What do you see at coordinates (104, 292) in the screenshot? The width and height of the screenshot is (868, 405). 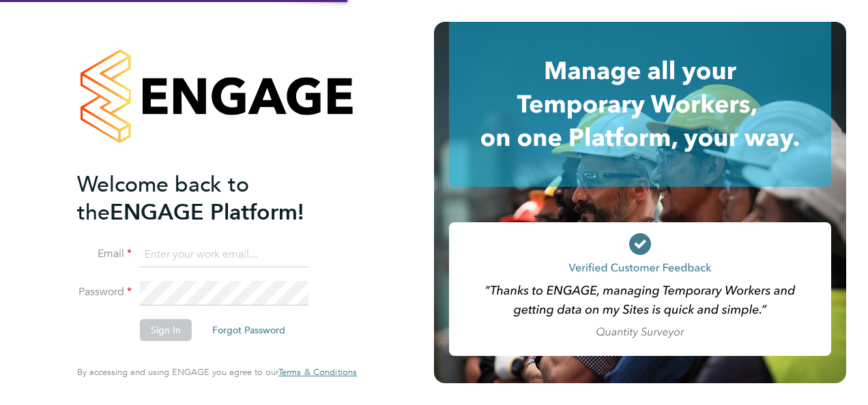 I see `label: Password` at bounding box center [104, 292].